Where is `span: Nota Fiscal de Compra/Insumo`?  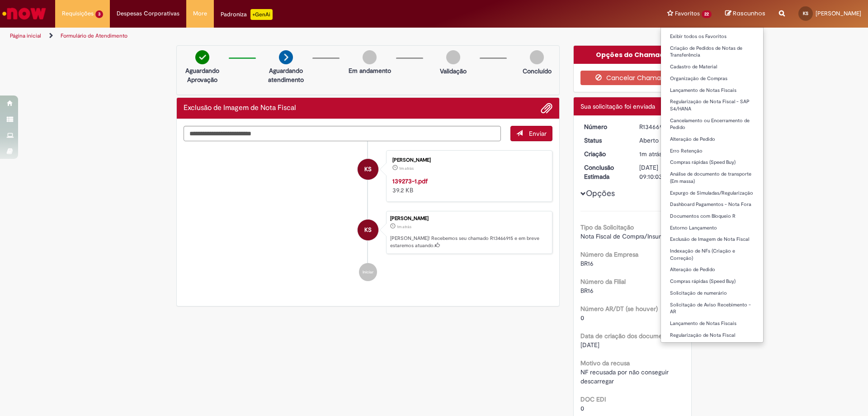 span: Nota Fiscal de Compra/Insumo is located at coordinates (624, 236).